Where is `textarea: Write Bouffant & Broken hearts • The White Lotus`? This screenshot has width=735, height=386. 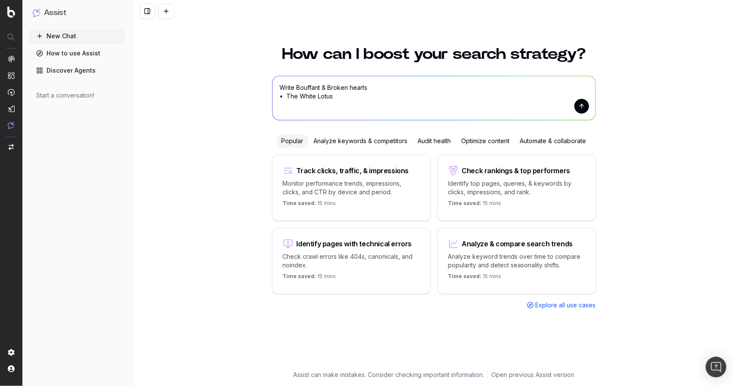 textarea: Write Bouffant & Broken hearts • The White Lotus is located at coordinates (434, 98).